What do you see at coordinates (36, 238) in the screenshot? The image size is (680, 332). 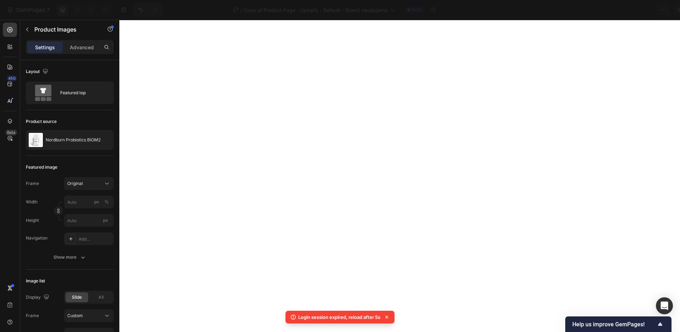 I see `div: Navigation` at bounding box center [36, 238].